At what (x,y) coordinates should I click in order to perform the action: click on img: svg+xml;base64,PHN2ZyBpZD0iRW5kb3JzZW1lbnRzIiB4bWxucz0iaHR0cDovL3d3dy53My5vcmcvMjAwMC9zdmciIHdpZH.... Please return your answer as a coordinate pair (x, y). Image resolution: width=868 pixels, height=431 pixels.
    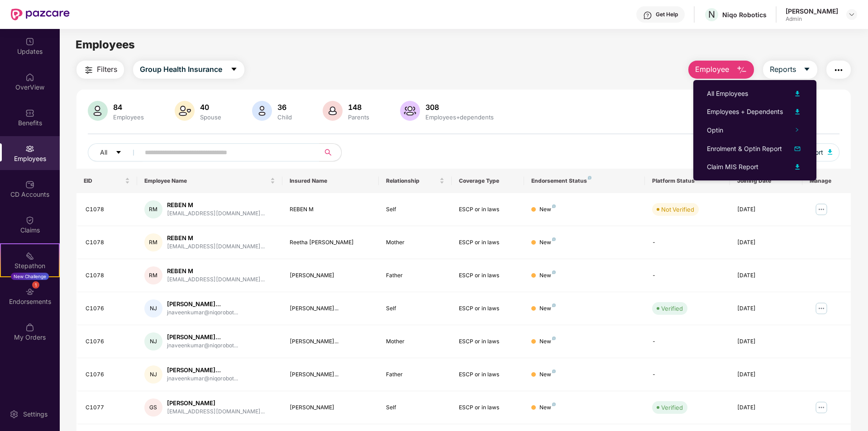
    Looking at the image, I should click on (30, 292).